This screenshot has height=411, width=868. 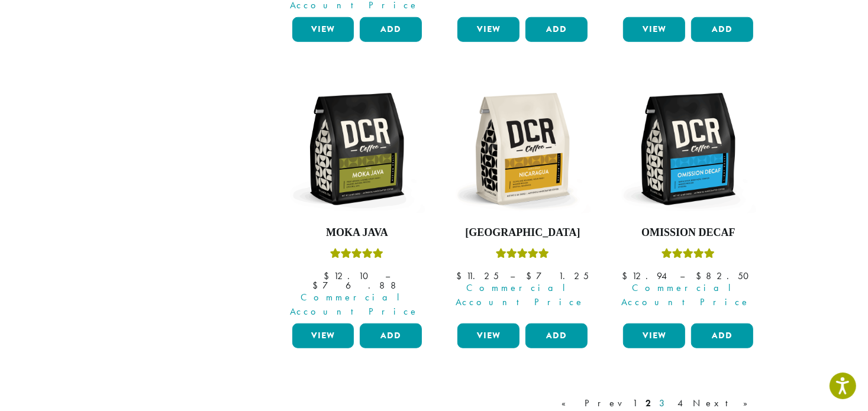 What do you see at coordinates (523, 149) in the screenshot?
I see `img: DCR-12oz-Nicaragua-Stock-scaled.png` at bounding box center [523, 149].